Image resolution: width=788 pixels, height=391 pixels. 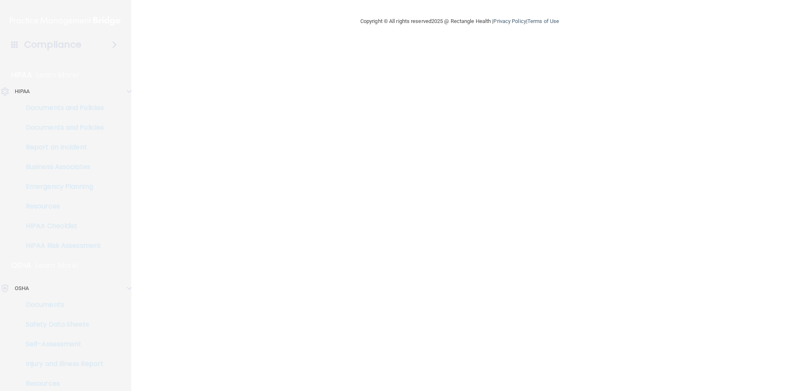 What do you see at coordinates (543, 21) in the screenshot?
I see `a: Terms of Use` at bounding box center [543, 21].